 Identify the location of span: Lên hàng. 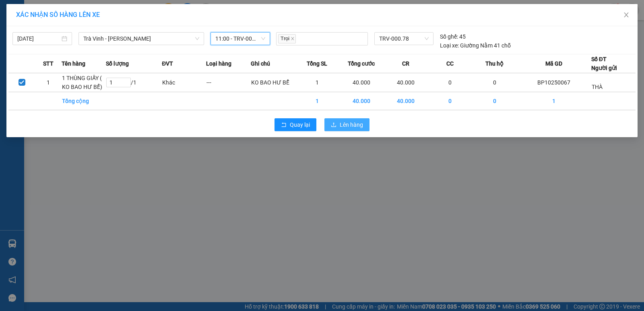
(352, 125).